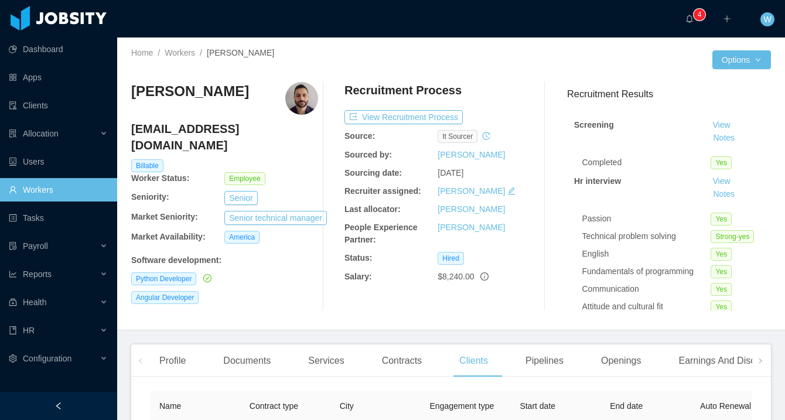  What do you see at coordinates (594, 125) in the screenshot?
I see `strong: Screening` at bounding box center [594, 125].